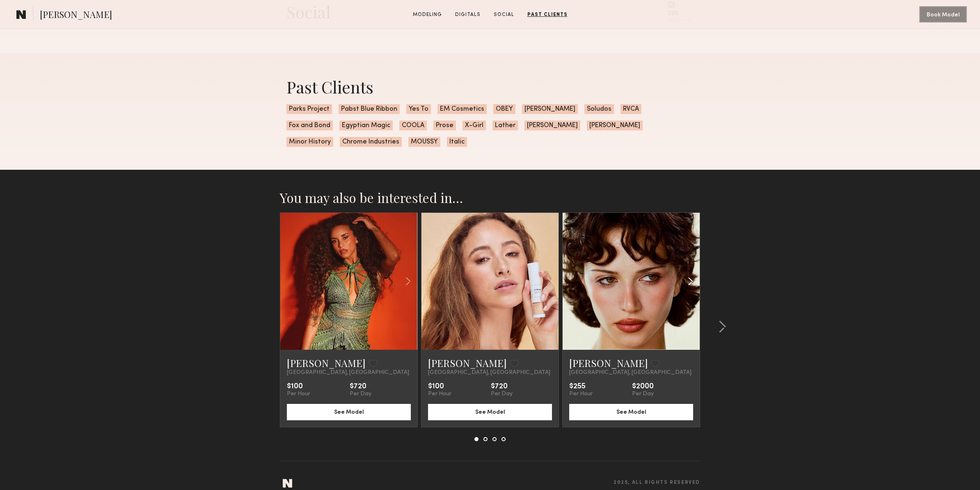 The height and width of the screenshot is (490, 980). What do you see at coordinates (309, 109) in the screenshot?
I see `span: Parks Project` at bounding box center [309, 109].